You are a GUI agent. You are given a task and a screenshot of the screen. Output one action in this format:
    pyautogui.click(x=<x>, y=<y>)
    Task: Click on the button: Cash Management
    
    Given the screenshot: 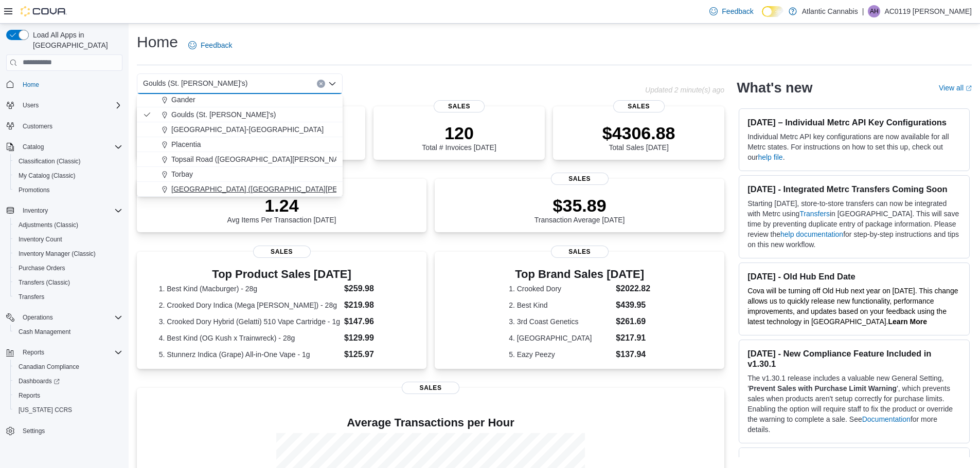 What is the action you would take?
    pyautogui.click(x=69, y=332)
    